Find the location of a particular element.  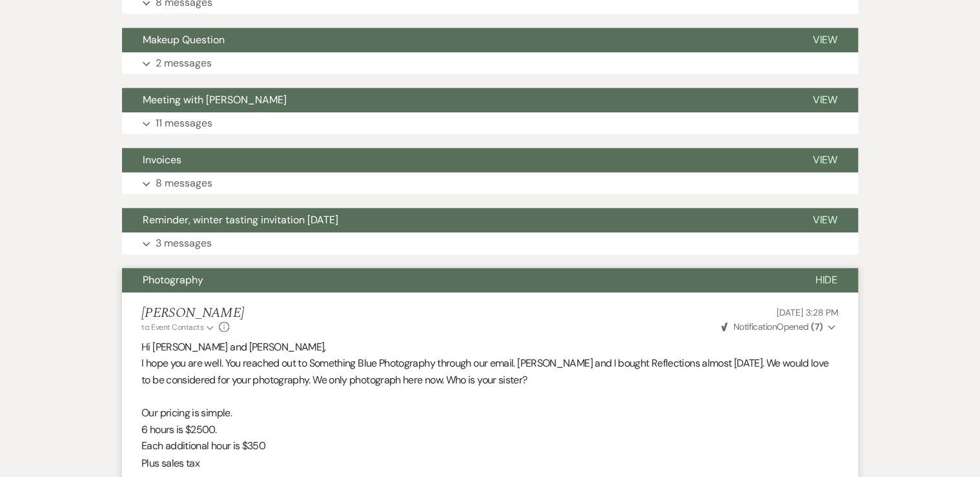

span: Makeup Question is located at coordinates (183, 40).